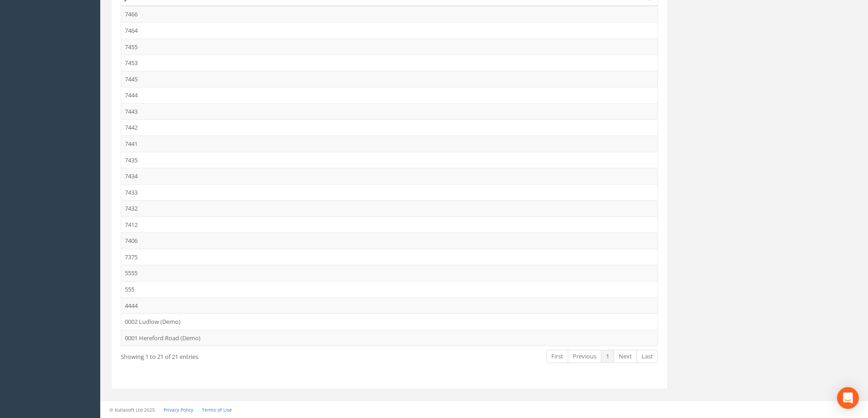 The height and width of the screenshot is (418, 868). What do you see at coordinates (389, 160) in the screenshot?
I see `td: 7435` at bounding box center [389, 160].